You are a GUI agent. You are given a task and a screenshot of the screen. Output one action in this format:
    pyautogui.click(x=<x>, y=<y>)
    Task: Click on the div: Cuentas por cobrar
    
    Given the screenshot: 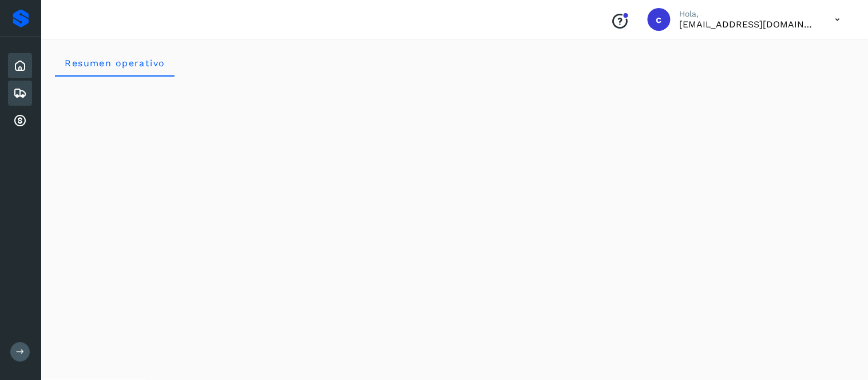 What is the action you would take?
    pyautogui.click(x=20, y=121)
    